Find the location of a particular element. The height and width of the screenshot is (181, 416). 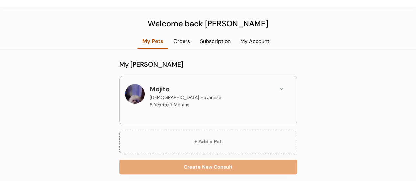

button: Create New Consult is located at coordinates (208, 167).